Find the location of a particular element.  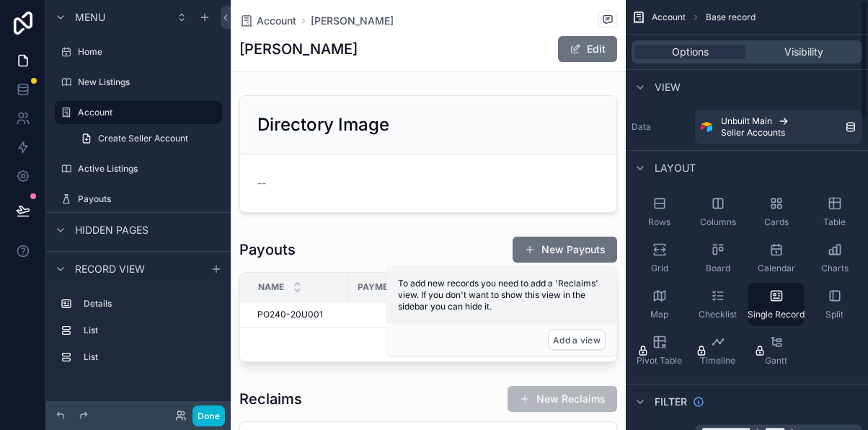

label: Active Listings is located at coordinates (148, 169).